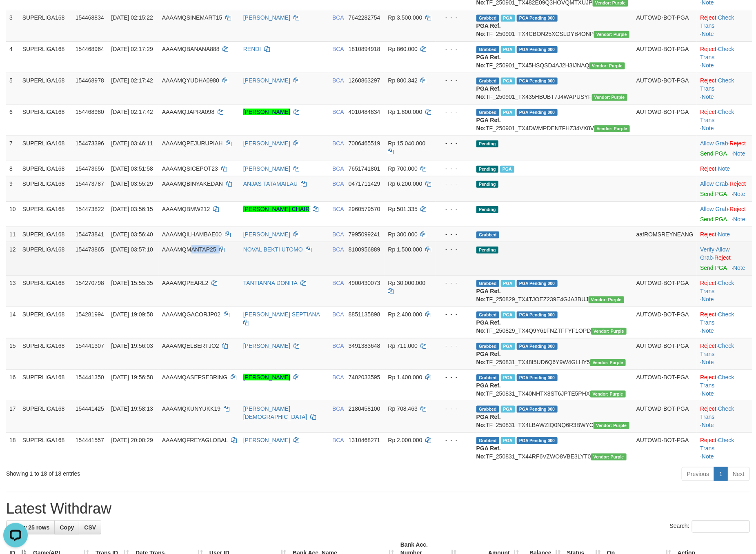  Describe the element at coordinates (707, 250) in the screenshot. I see `a: Verify` at that location.